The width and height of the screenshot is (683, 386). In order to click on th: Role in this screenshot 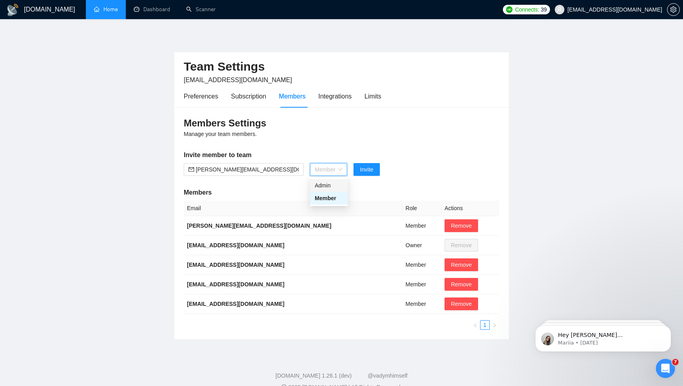, I will do `click(422, 208)`.